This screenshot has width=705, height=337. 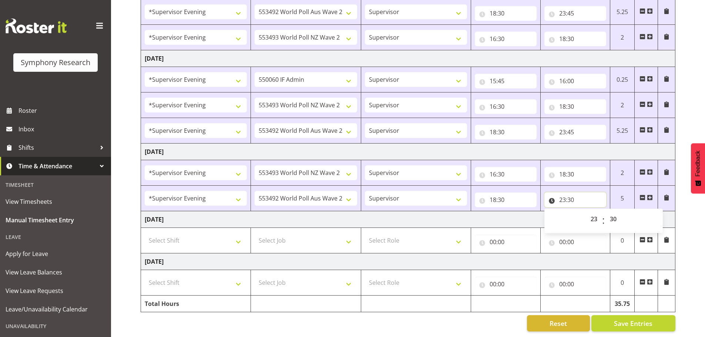 What do you see at coordinates (558, 323) in the screenshot?
I see `span: Reset` at bounding box center [558, 323].